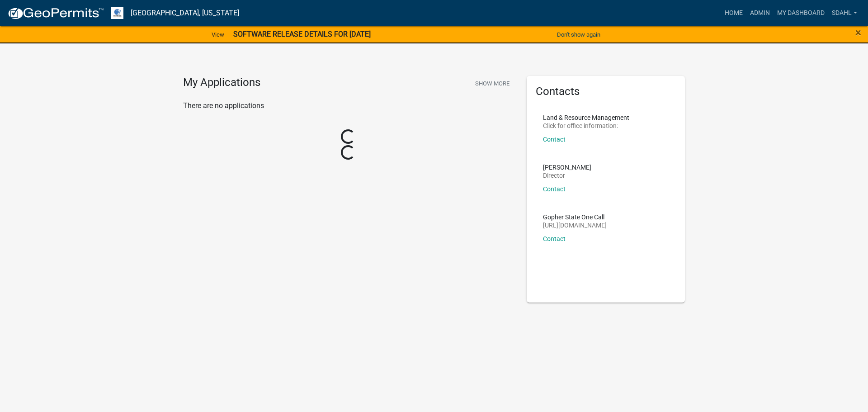 This screenshot has height=412, width=868. I want to click on p: There are no applications, so click(349, 106).